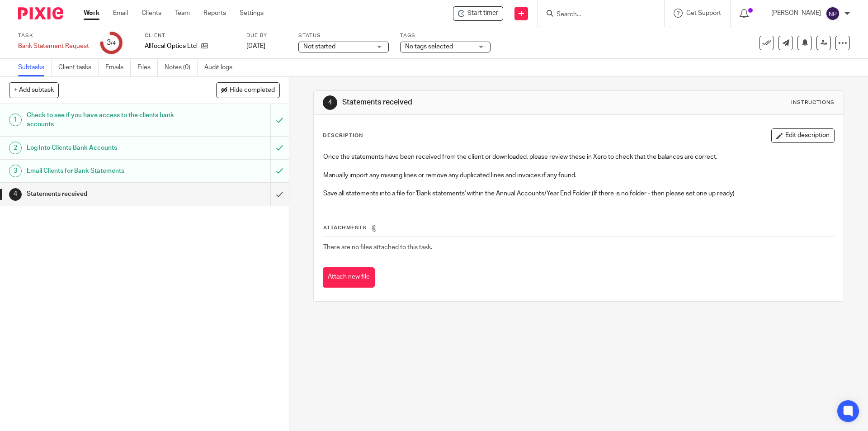  I want to click on div: 2, so click(15, 148).